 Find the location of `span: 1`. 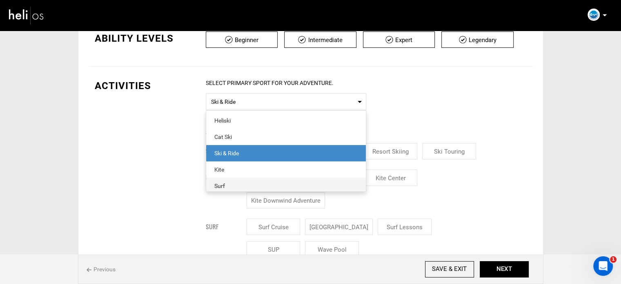

span: 1 is located at coordinates (614, 259).